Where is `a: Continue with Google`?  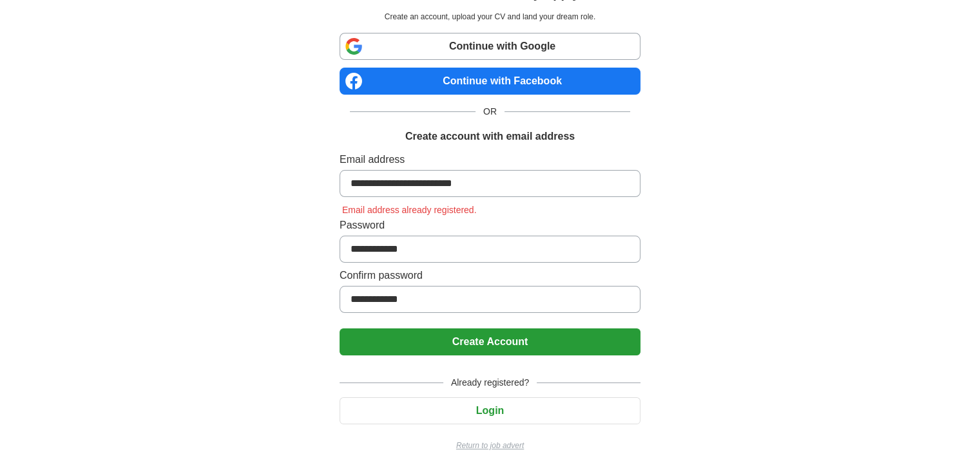
a: Continue with Google is located at coordinates (489, 46).